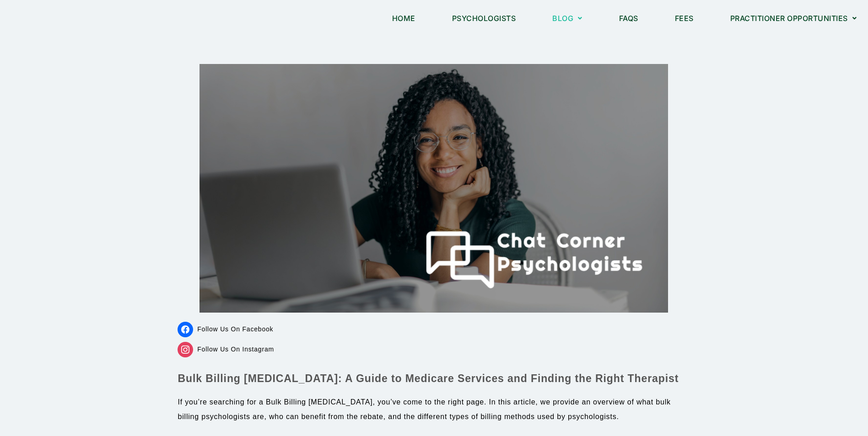 The image size is (868, 436). Describe the element at coordinates (629, 18) in the screenshot. I see `a: FAQs` at that location.